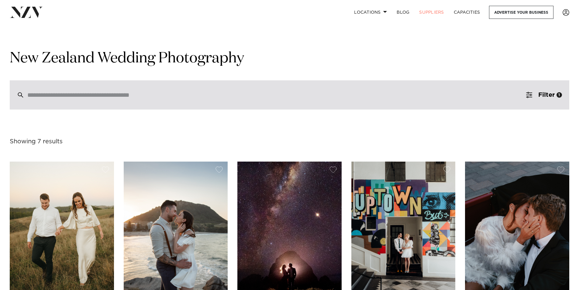 Image resolution: width=579 pixels, height=290 pixels. What do you see at coordinates (371, 12) in the screenshot?
I see `a: Locations` at bounding box center [371, 12].